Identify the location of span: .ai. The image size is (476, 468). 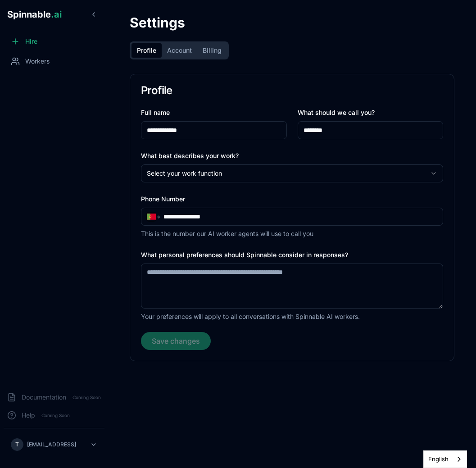
(57, 15).